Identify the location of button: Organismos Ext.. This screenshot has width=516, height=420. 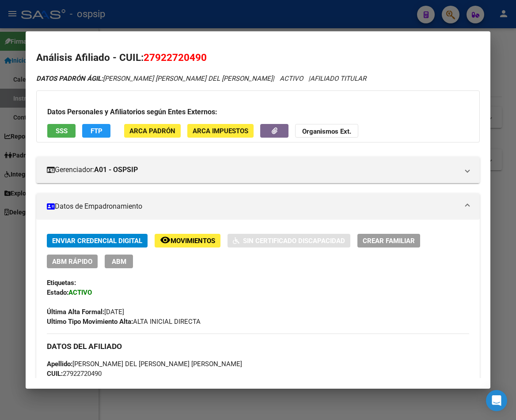
(327, 131).